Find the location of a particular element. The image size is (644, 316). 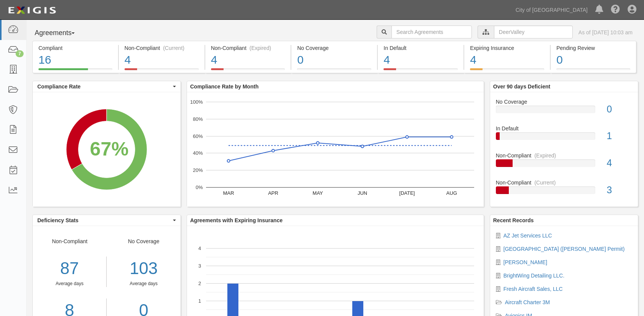

div: Expiring Insurance is located at coordinates (507, 48).